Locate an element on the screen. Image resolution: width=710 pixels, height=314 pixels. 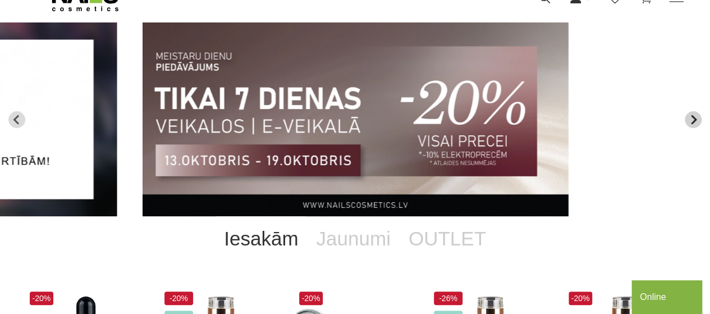
li: 2 of 13 is located at coordinates (355, 119).